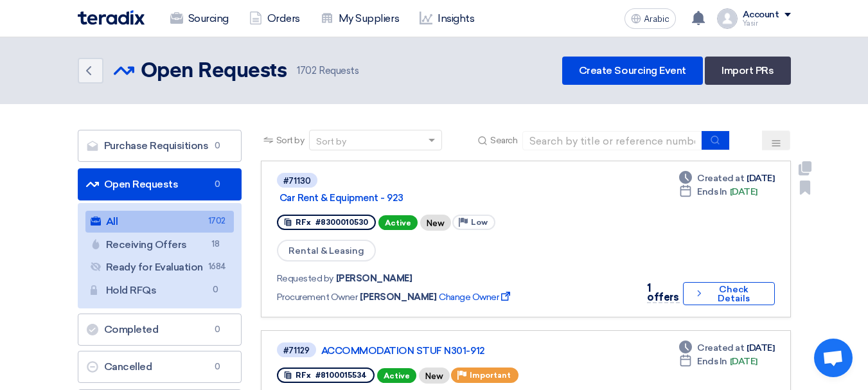  What do you see at coordinates (369, 18) in the screenshot?
I see `font: My Suppliers` at bounding box center [369, 18].